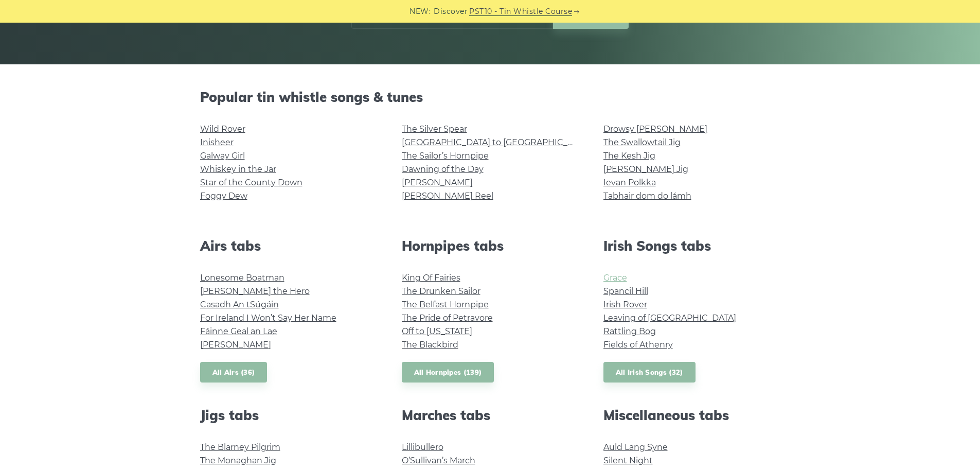 This screenshot has height=469, width=980. Describe the element at coordinates (649, 373) in the screenshot. I see `a: All Irish Songs (32)` at that location.